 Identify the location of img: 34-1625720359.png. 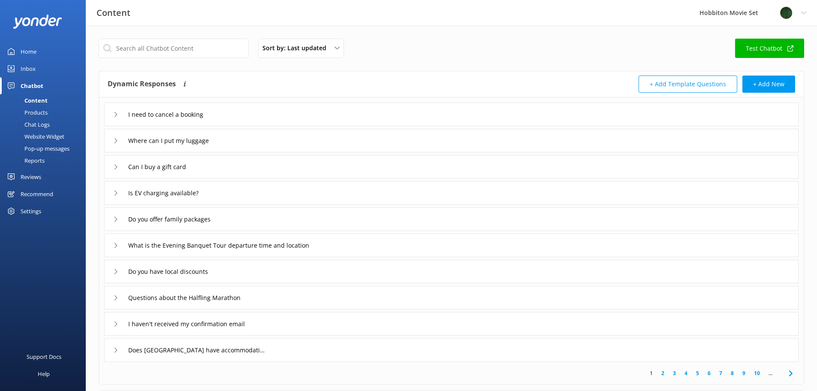
(786, 13).